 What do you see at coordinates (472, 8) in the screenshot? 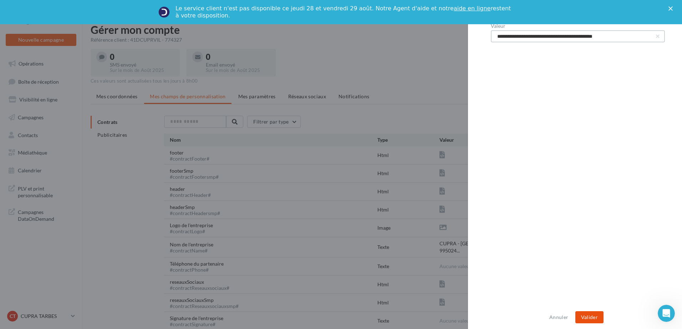
I see `a: aide en ligne` at bounding box center [472, 8].